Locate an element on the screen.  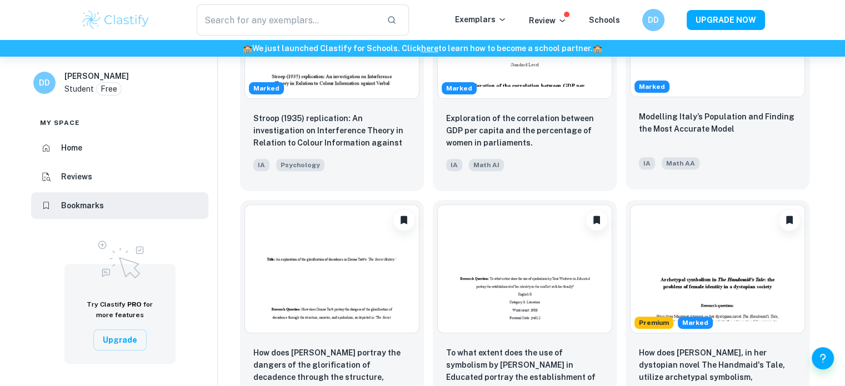
p: Exploration of the correlation between GDP per capita and the percentage of women in parliaments. is located at coordinates (524, 131).